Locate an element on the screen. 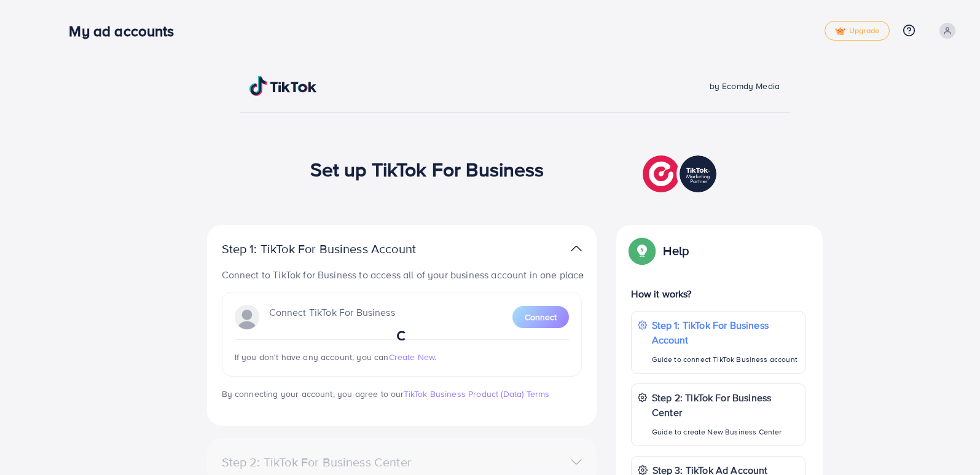 This screenshot has width=980, height=475. p: Step 2: TikTok For Business Center is located at coordinates (725, 405).